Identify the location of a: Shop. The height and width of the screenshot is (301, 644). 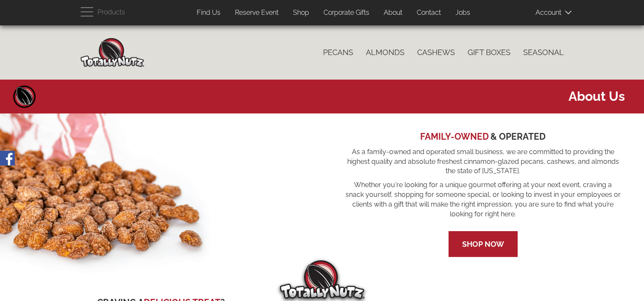
(301, 13).